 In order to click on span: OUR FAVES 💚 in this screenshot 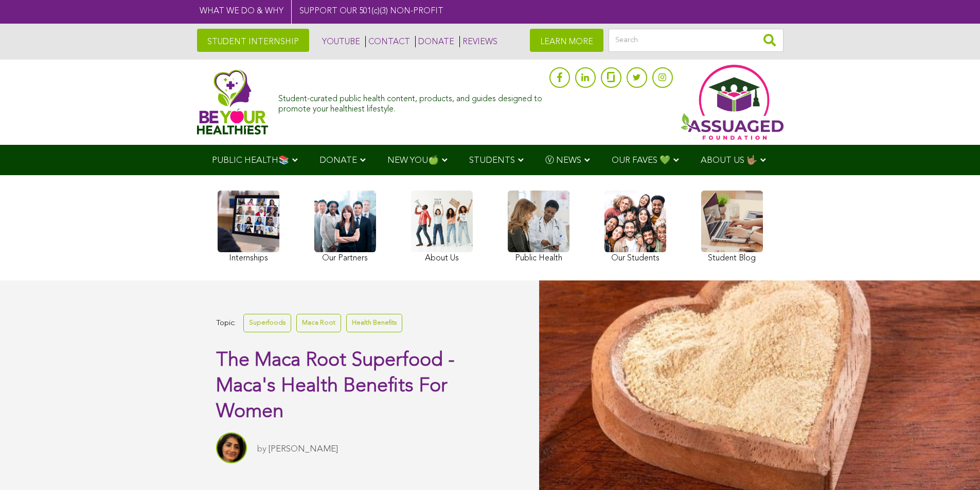, I will do `click(641, 160)`.